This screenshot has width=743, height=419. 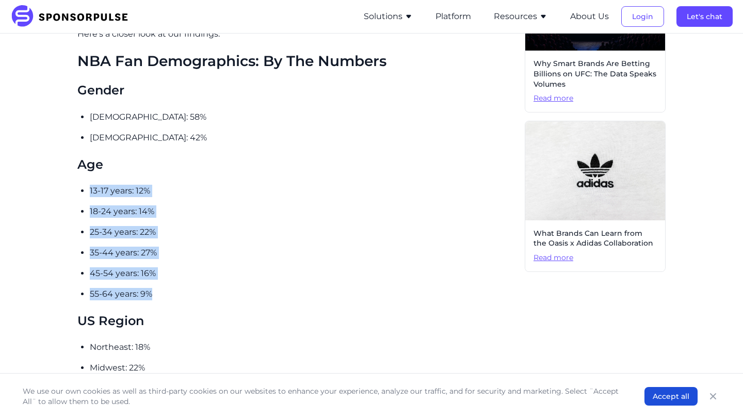 What do you see at coordinates (643, 17) in the screenshot?
I see `button: Login` at bounding box center [643, 17].